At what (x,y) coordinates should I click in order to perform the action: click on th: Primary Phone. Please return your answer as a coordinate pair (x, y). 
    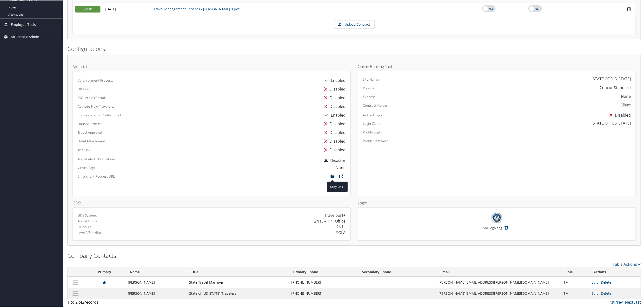
    Looking at the image, I should click on (324, 271).